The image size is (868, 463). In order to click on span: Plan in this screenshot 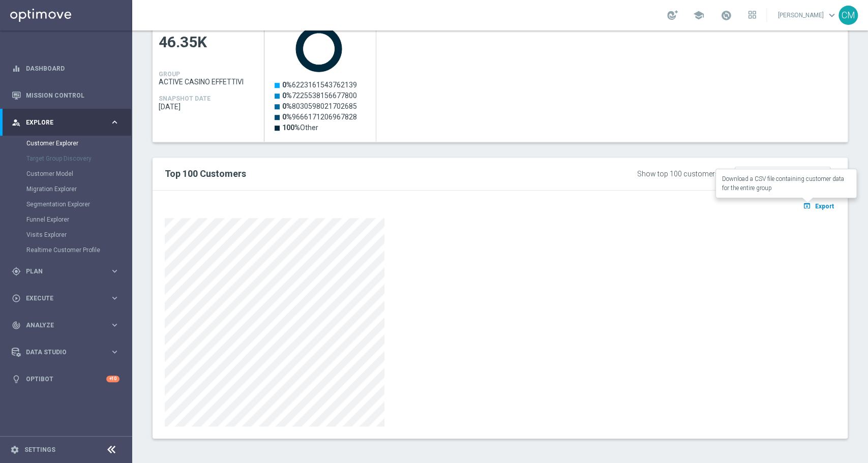, I will do `click(68, 271)`.